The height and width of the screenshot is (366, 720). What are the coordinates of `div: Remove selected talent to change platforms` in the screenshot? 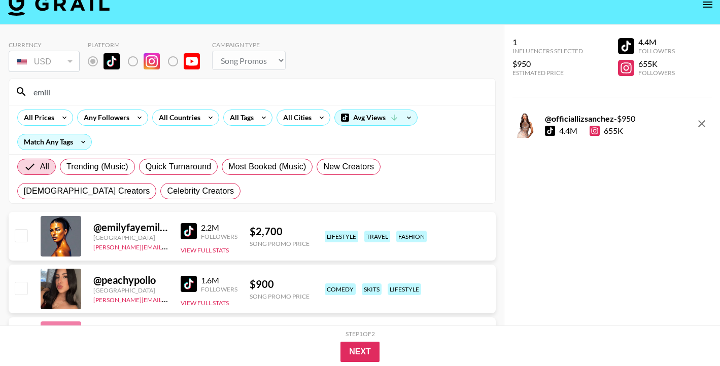 It's located at (148, 61).